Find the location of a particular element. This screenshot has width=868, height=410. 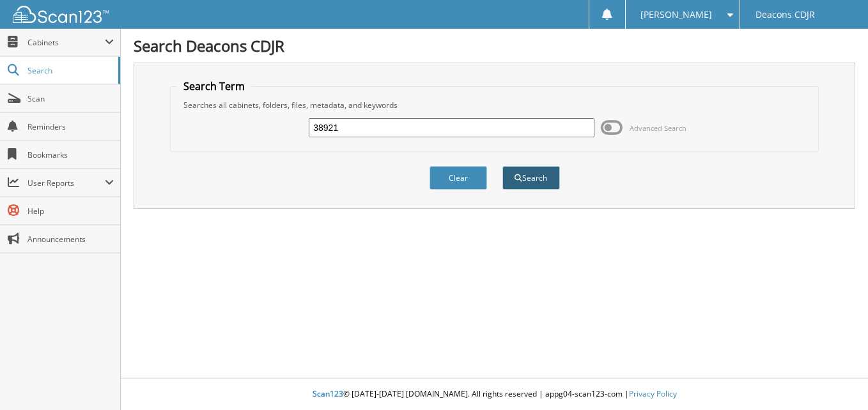

span: Advanced Search is located at coordinates (658, 127).